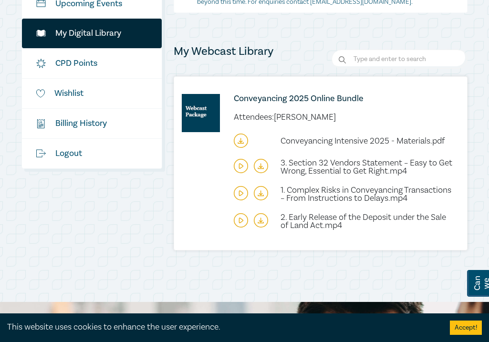 Image resolution: width=489 pixels, height=342 pixels. I want to click on span: Conveyancing Intensive 2025 - Materials.pdf, so click(363, 141).